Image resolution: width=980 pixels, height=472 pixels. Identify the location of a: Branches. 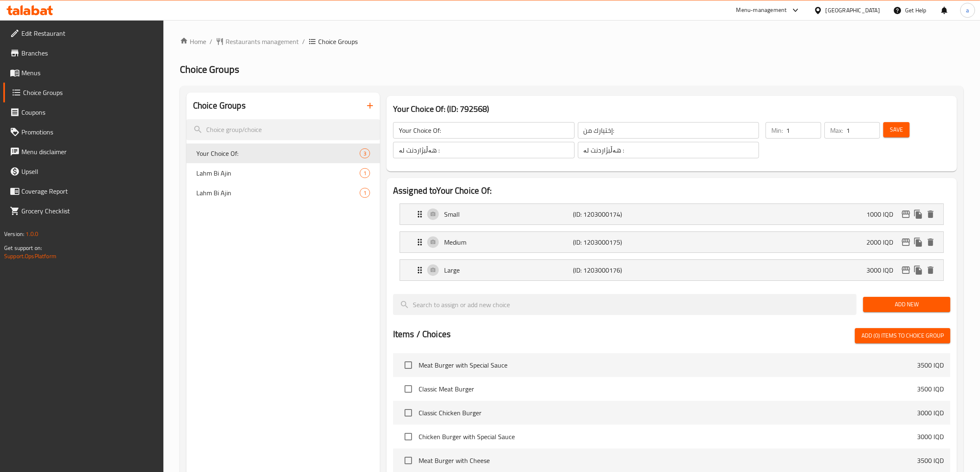
(84, 53).